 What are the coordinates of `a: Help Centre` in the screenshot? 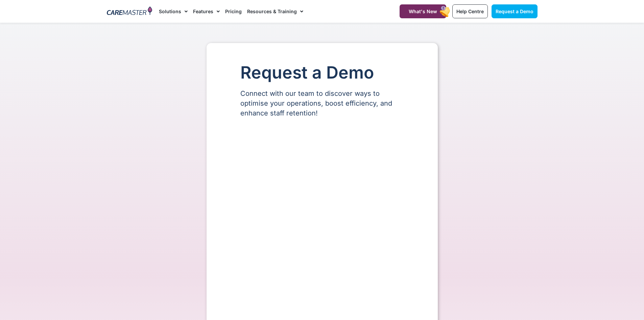 It's located at (469, 11).